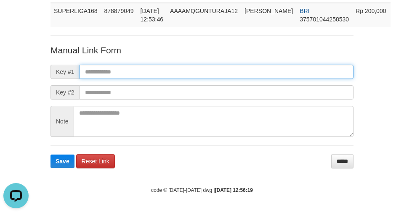  What do you see at coordinates (65, 72) in the screenshot?
I see `span: Key #1` at bounding box center [65, 72].